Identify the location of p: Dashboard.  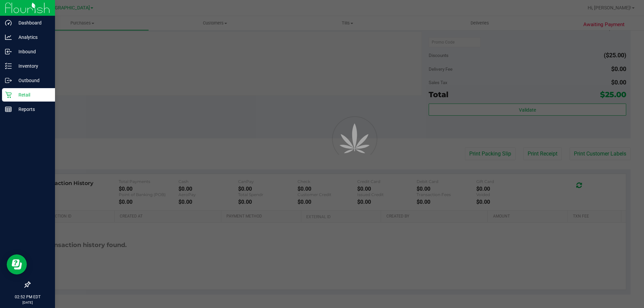
(32, 23).